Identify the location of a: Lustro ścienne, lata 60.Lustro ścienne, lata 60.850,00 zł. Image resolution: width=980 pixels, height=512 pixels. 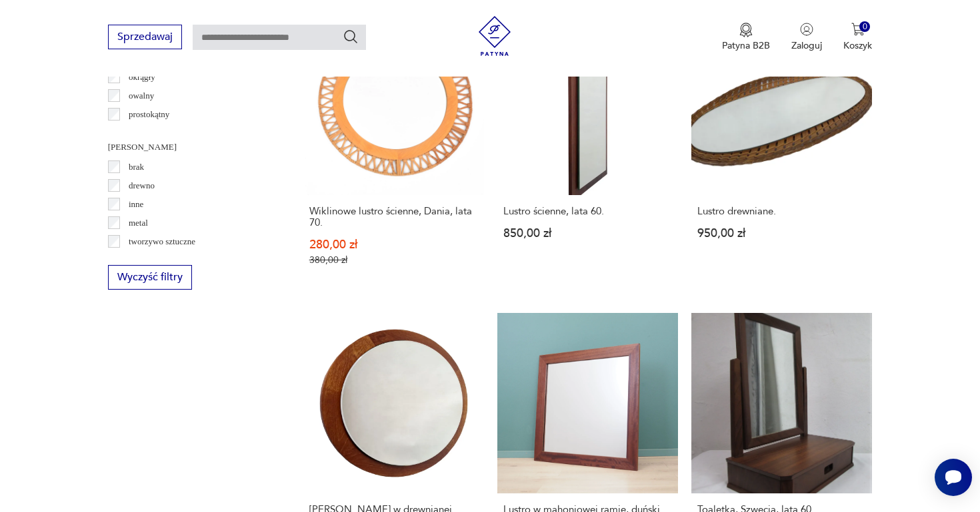
(587, 153).